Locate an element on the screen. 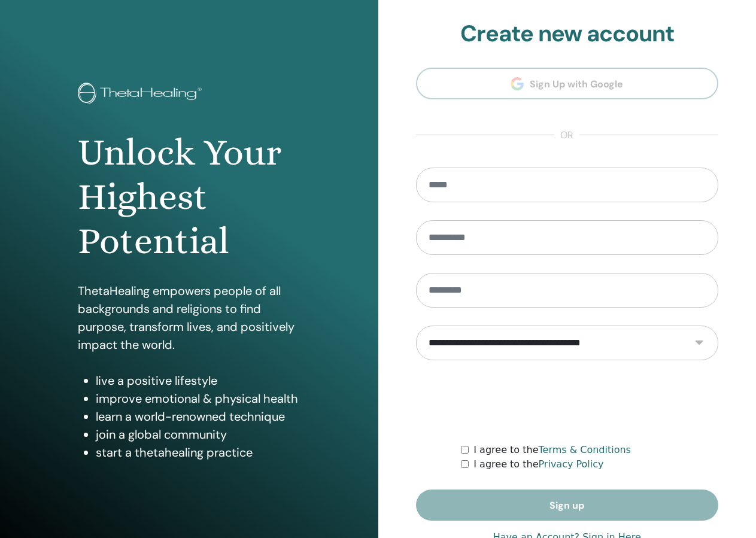 This screenshot has width=756, height=538. p: ThetaHealing empowers people of all backgrounds and religions to find purpose, transform lives, a... is located at coordinates (189, 318).